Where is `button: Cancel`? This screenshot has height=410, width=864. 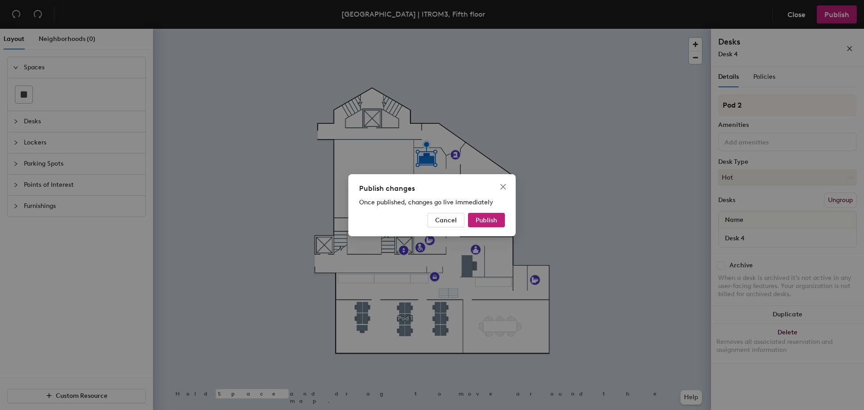
button: Cancel is located at coordinates (446, 220).